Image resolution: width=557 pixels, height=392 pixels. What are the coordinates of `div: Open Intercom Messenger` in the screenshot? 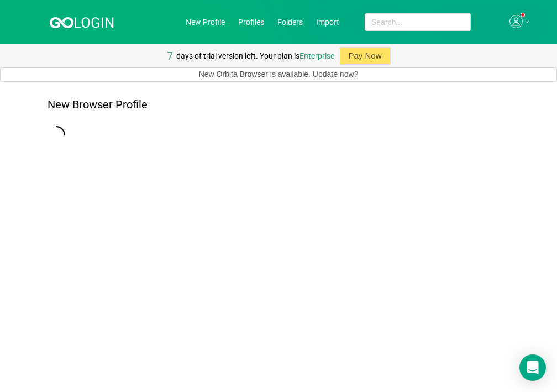 It's located at (533, 367).